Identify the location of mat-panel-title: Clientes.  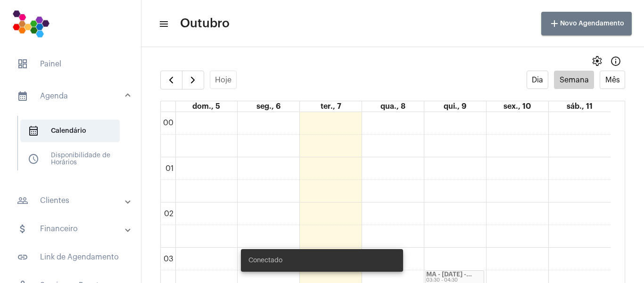
(71, 200).